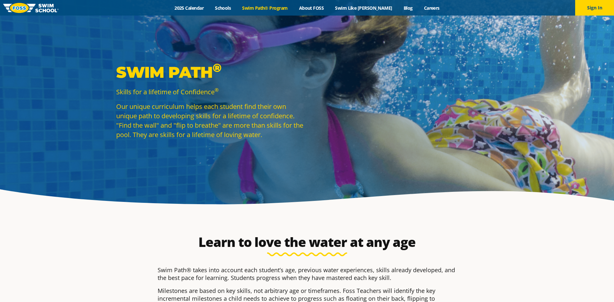  I want to click on p: Our unique curriculum helps each student find their own unique path to developing skills for a li..., so click(210, 120).